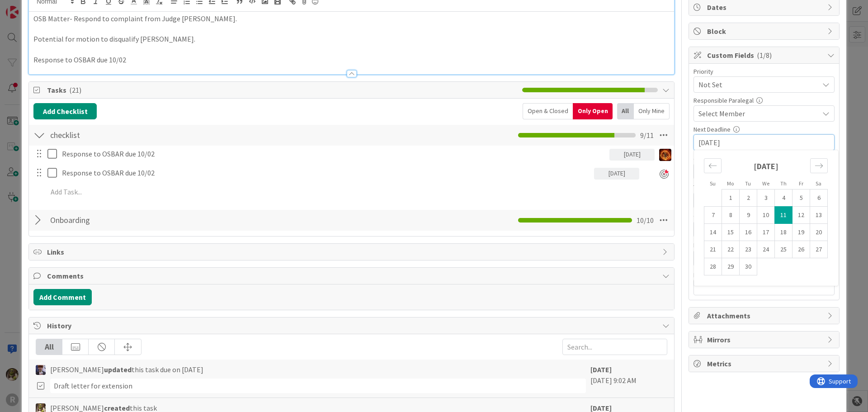 Image resolution: width=868 pixels, height=412 pixels. What do you see at coordinates (548, 111) in the screenshot?
I see `div: Open & Closed` at bounding box center [548, 111].